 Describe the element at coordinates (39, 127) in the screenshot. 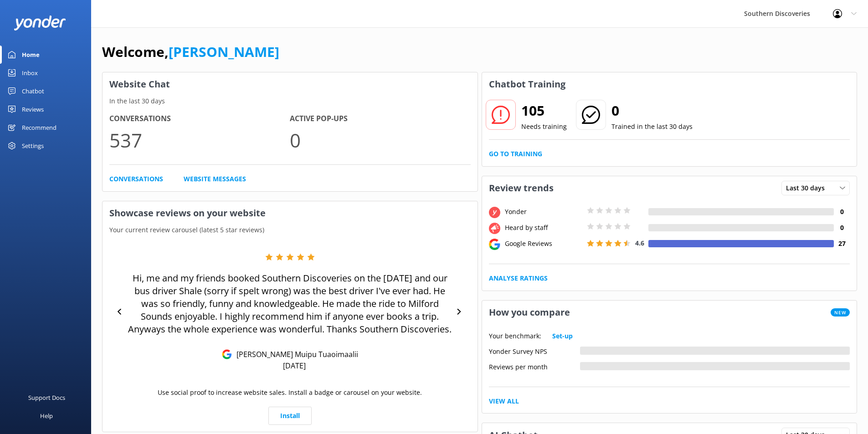

I see `div: Recommend` at that location.